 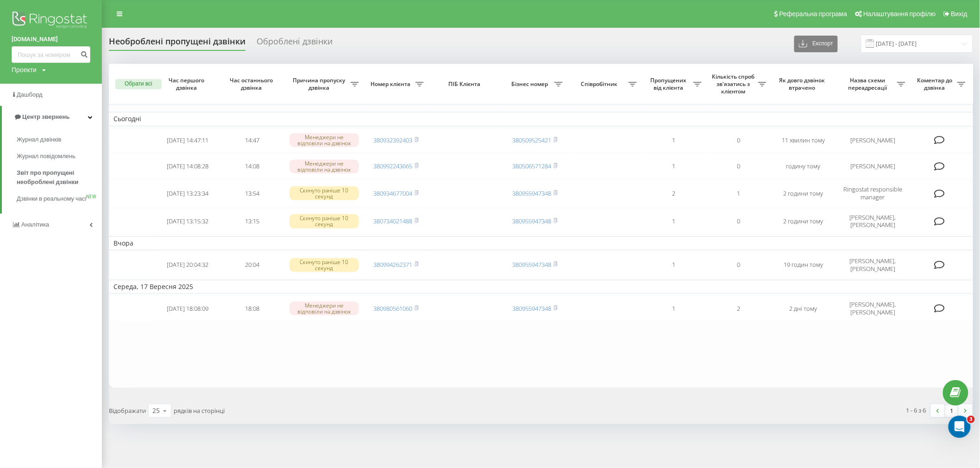 What do you see at coordinates (803, 265) in the screenshot?
I see `td: 19 годин тому` at bounding box center [803, 265].